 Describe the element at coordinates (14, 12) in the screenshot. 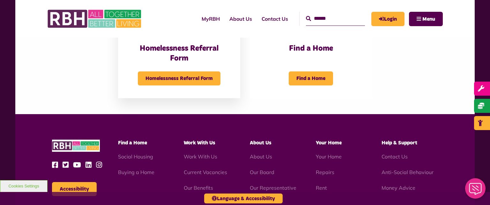

I see `div: Close Web Assistant` at that location.